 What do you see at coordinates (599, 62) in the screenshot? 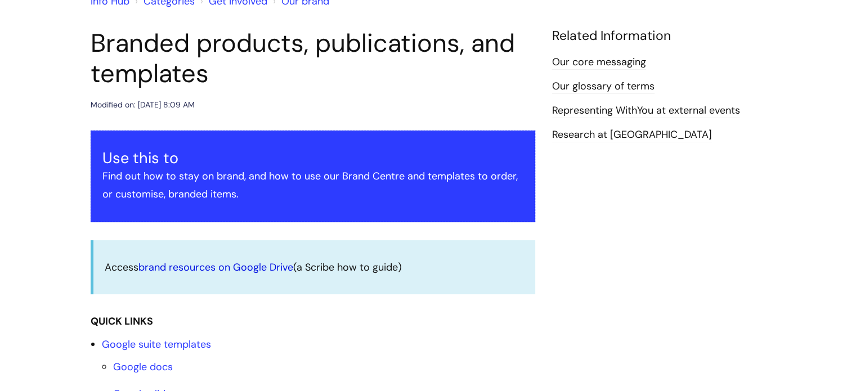
I see `a: Our core messaging` at bounding box center [599, 62].